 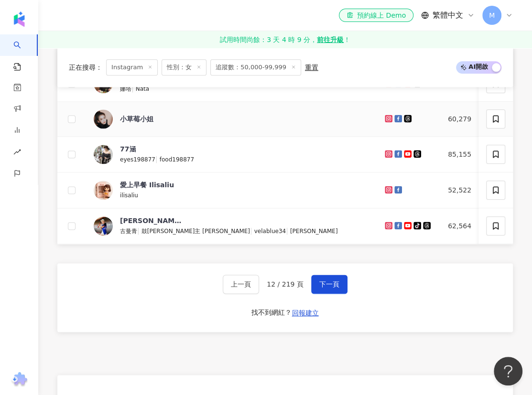 I want to click on button: 下一頁, so click(x=329, y=284).